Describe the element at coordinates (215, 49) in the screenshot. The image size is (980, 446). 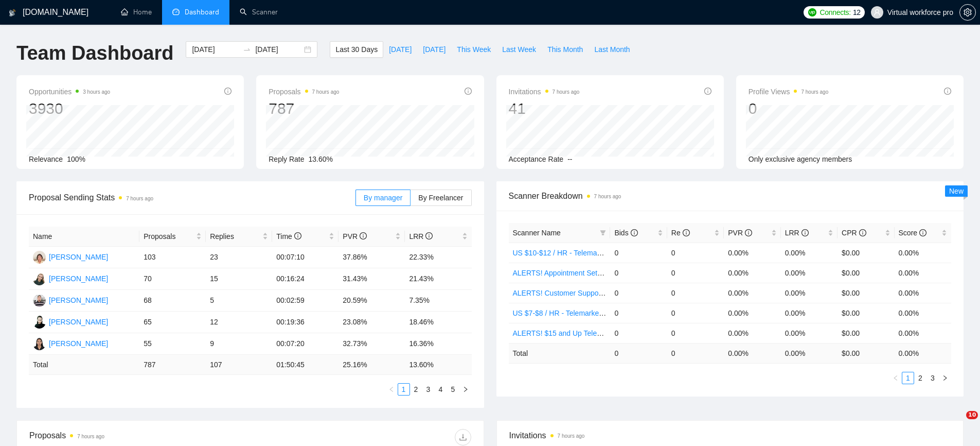
I see `input: Start date` at that location.